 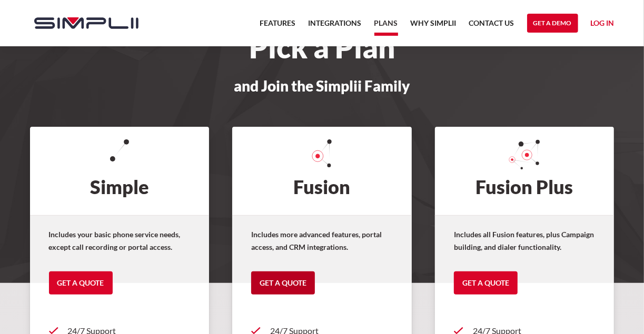 What do you see at coordinates (335, 26) in the screenshot?
I see `a: Integrations` at bounding box center [335, 26].